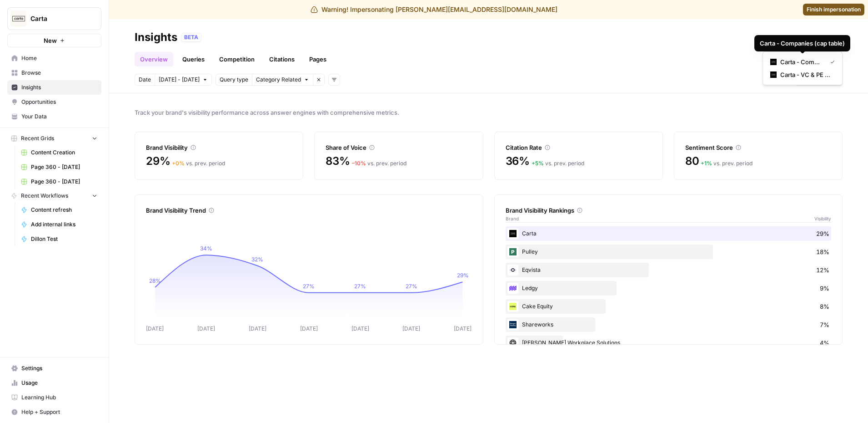  I want to click on span: Add internal links, so click(64, 224).